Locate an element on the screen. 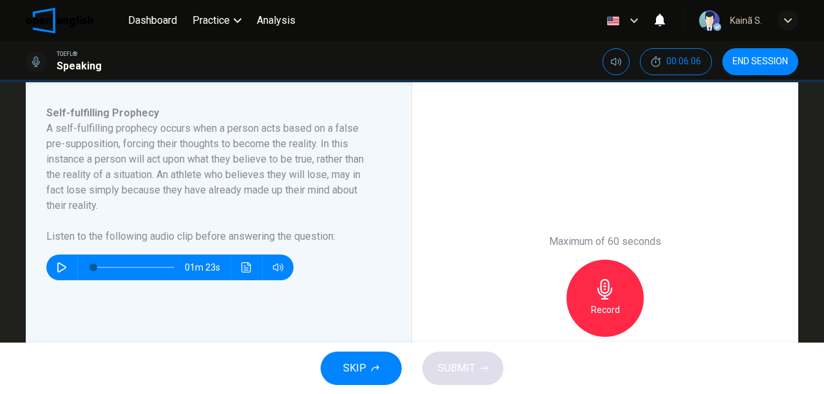  span: 00:06:06 is located at coordinates (683, 62).